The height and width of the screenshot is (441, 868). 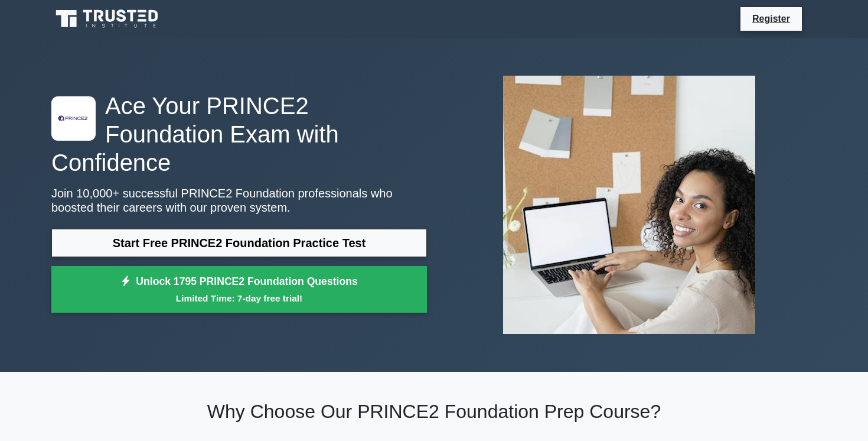 What do you see at coordinates (239, 243) in the screenshot?
I see `a: Start Free PRINCE2 Foundation Practice Test` at bounding box center [239, 243].